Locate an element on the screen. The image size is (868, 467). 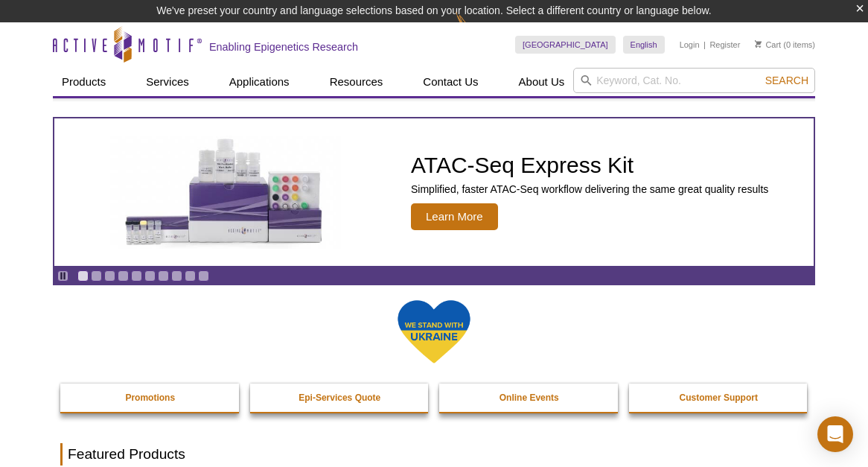
button: Search is located at coordinates (787, 80).